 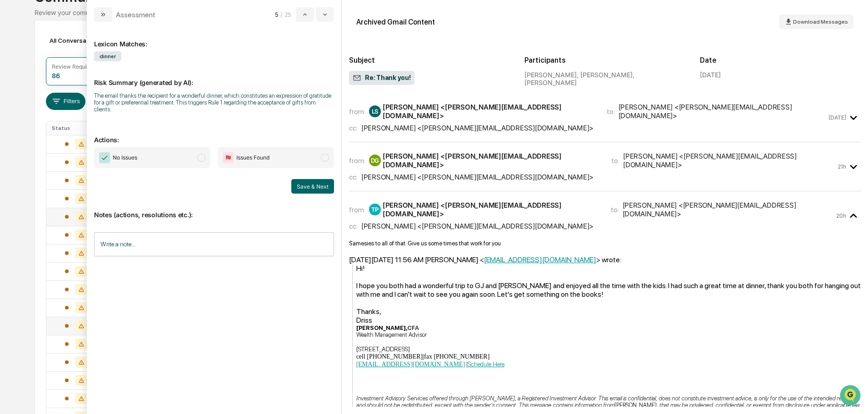 What do you see at coordinates (608, 320) in the screenshot?
I see `div: Driss` at bounding box center [608, 320].